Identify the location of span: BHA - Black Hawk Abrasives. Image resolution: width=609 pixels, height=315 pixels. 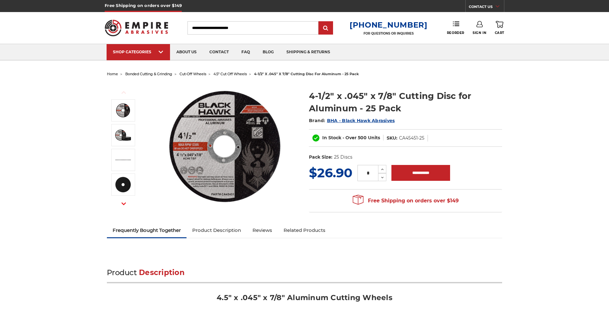
(361, 120).